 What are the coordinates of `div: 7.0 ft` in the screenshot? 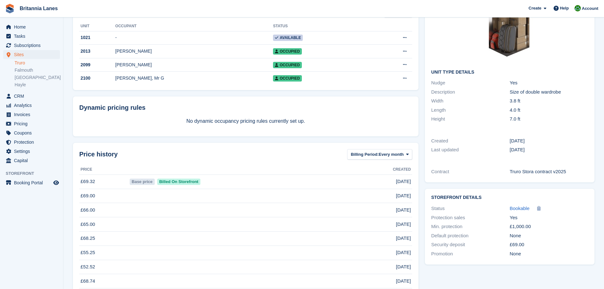 It's located at (549, 119).